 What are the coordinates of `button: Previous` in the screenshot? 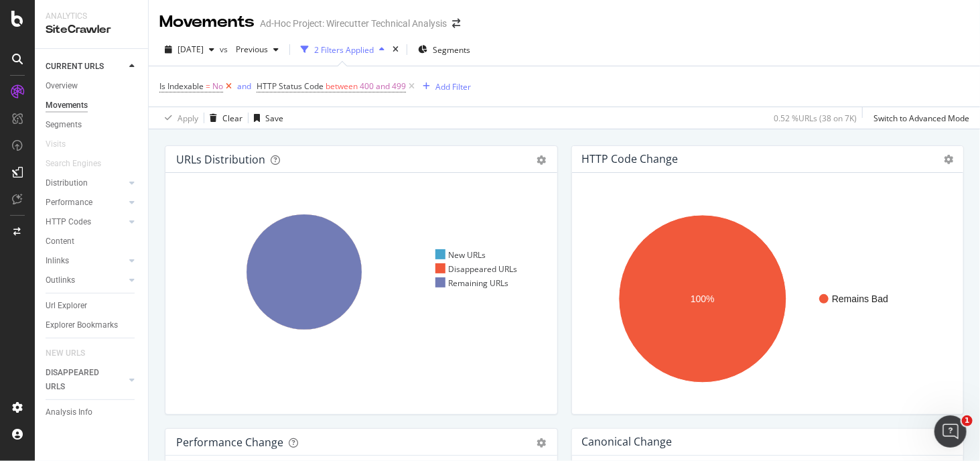 It's located at (257, 50).